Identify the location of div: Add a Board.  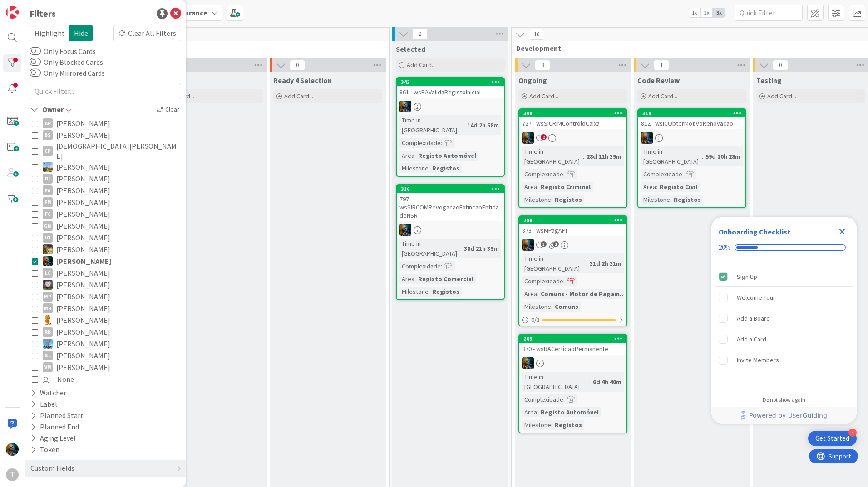
(753, 318).